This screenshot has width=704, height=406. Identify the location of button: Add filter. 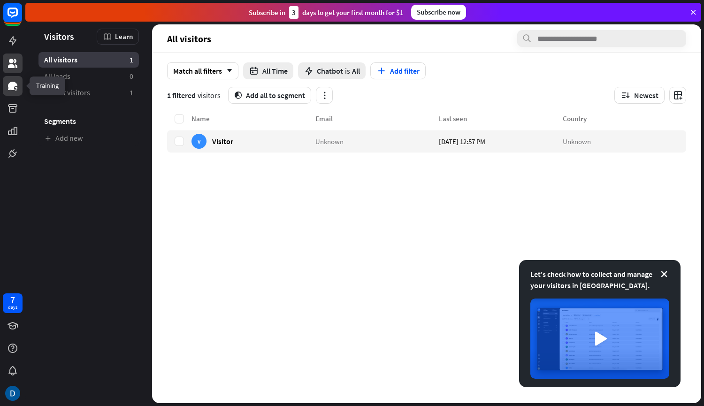
(398, 71).